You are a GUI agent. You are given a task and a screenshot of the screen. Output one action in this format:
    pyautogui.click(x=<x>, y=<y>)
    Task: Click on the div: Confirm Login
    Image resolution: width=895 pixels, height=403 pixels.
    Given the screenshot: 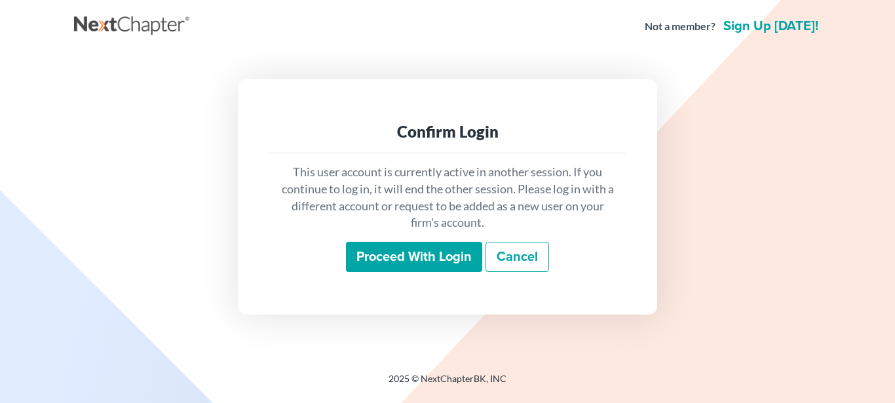 What is the action you would take?
    pyautogui.click(x=447, y=132)
    